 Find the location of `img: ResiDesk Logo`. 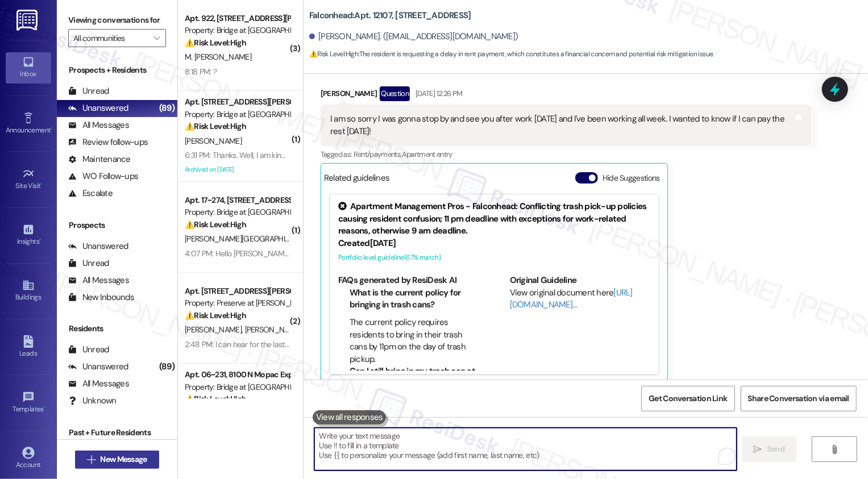

img: ResiDesk Logo is located at coordinates (28, 20).